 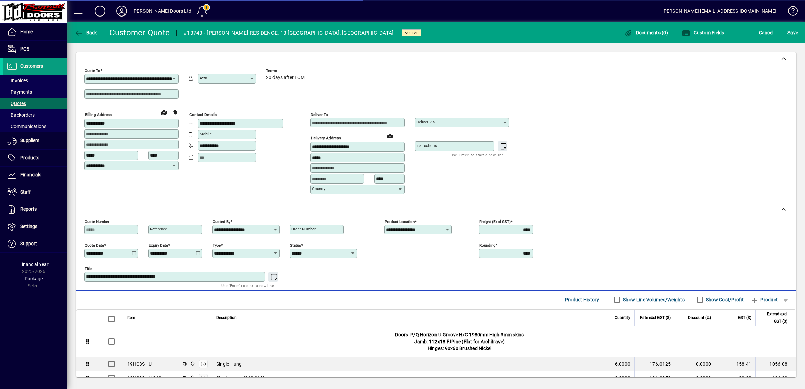 What do you see at coordinates (19, 92) in the screenshot?
I see `span: Payments` at bounding box center [19, 92].